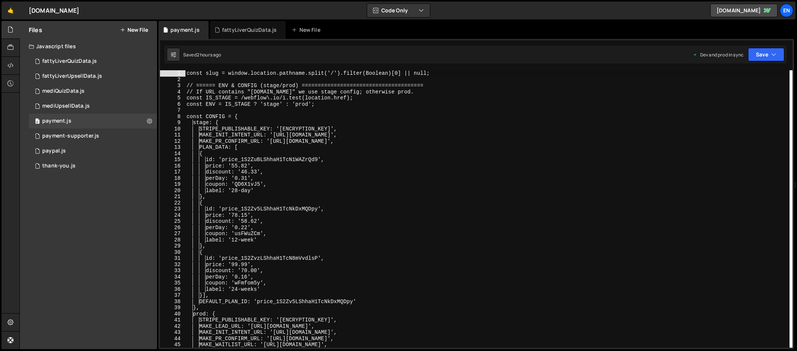  Describe the element at coordinates (766, 55) in the screenshot. I see `button: Save` at that location.